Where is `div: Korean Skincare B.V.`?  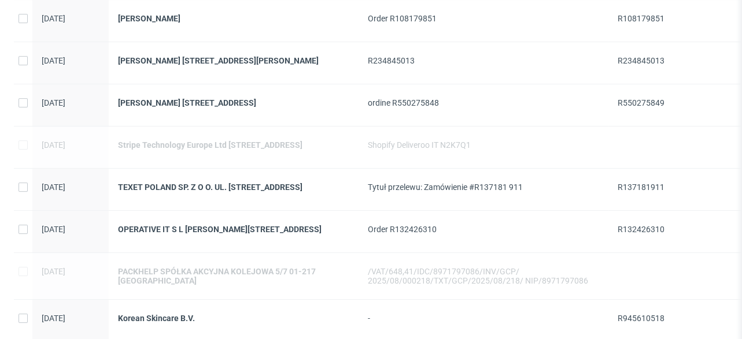
div: Korean Skincare B.V. is located at coordinates (234, 319).